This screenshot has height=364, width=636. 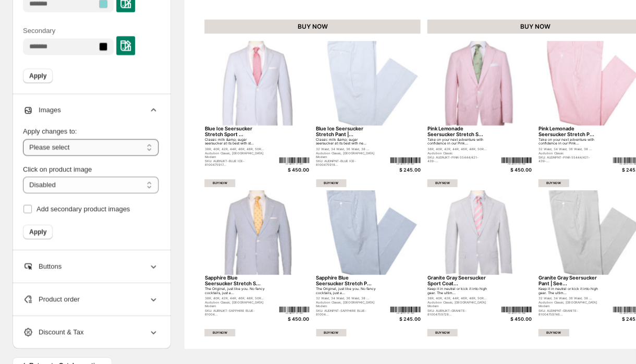 I want to click on div: Sapphire Blue Seersucker Stretch S..., so click(x=234, y=280).